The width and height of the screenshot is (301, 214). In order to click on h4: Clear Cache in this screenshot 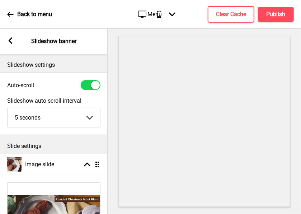, I will do `click(231, 14)`.